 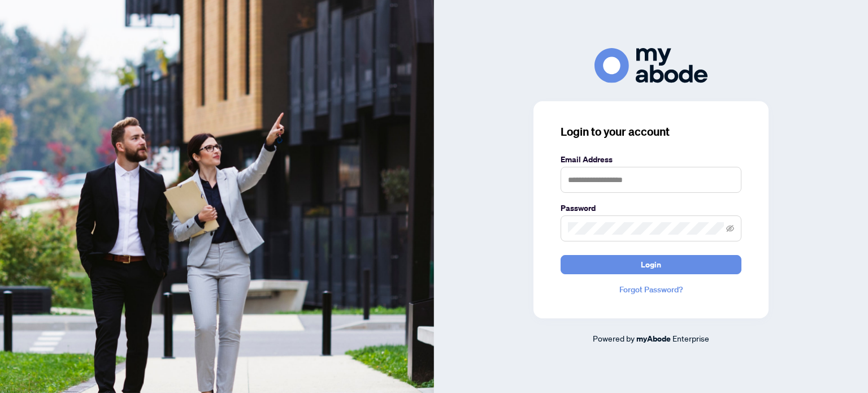 What do you see at coordinates (691, 338) in the screenshot?
I see `span: Enterprise` at bounding box center [691, 338].